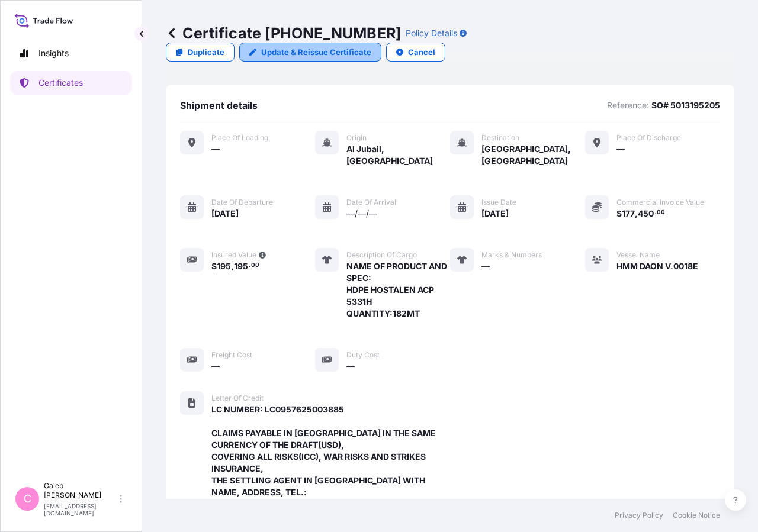  I want to click on p: SO# 5013195205, so click(685, 105).